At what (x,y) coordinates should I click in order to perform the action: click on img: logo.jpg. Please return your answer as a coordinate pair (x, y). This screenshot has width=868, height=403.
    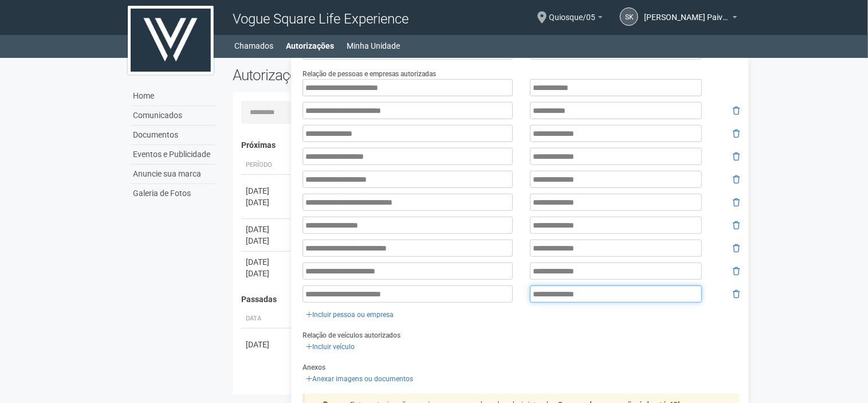
    Looking at the image, I should click on (171, 40).